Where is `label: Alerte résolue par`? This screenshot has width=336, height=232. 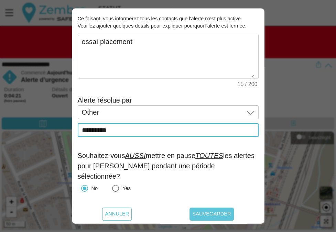 label: Alerte résolue par is located at coordinates (105, 100).